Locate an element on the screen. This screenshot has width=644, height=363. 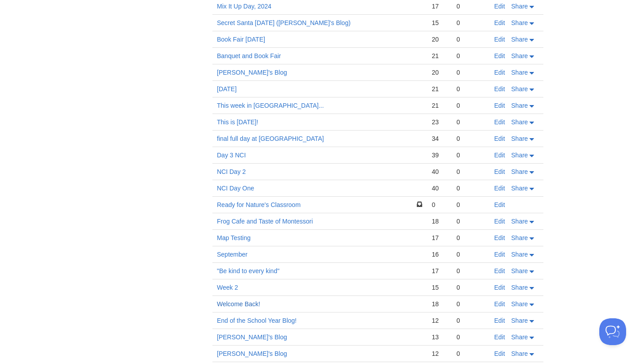
a: Banquet and Book Fair is located at coordinates (249, 56).